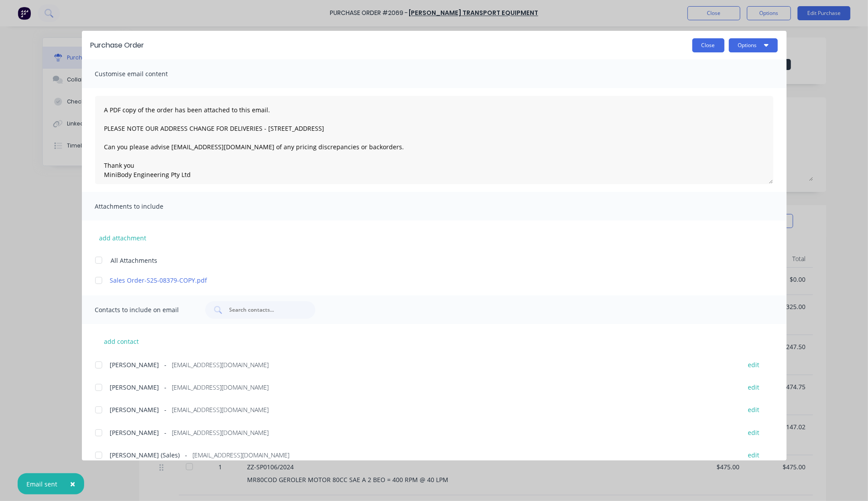 The height and width of the screenshot is (501, 868). I want to click on span: Customise email content, so click(143, 74).